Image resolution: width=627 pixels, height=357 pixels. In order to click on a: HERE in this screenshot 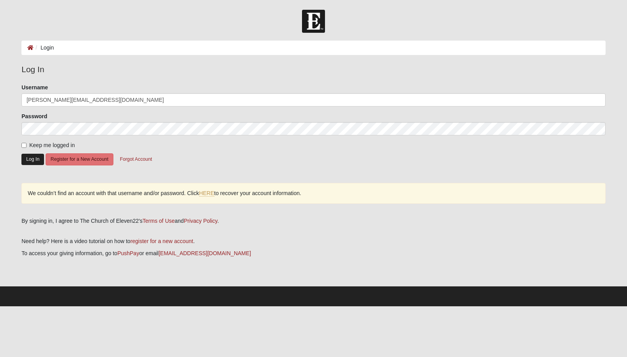, I will do `click(207, 193)`.